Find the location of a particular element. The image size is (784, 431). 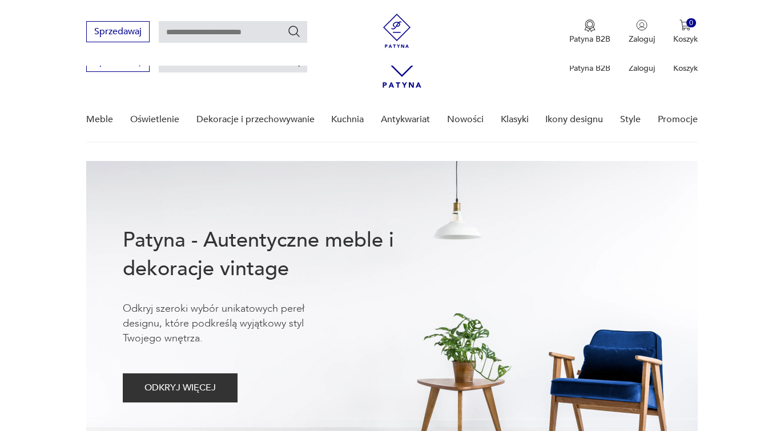

a: Kuchnia is located at coordinates (347, 119).